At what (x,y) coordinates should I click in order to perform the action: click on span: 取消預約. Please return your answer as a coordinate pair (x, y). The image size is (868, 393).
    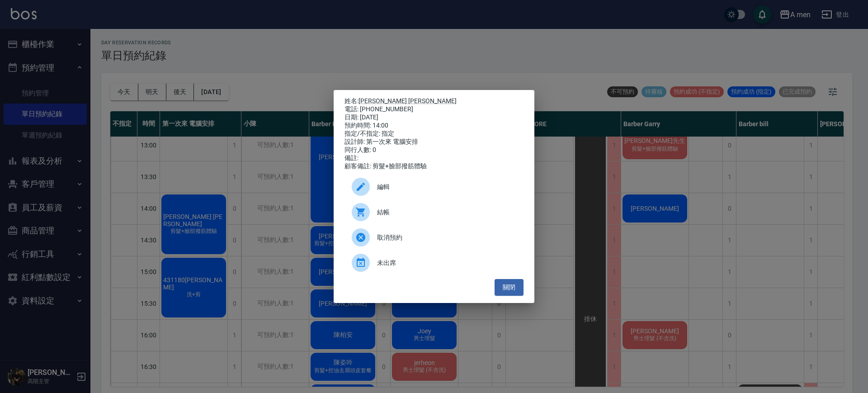
    Looking at the image, I should click on (446, 238).